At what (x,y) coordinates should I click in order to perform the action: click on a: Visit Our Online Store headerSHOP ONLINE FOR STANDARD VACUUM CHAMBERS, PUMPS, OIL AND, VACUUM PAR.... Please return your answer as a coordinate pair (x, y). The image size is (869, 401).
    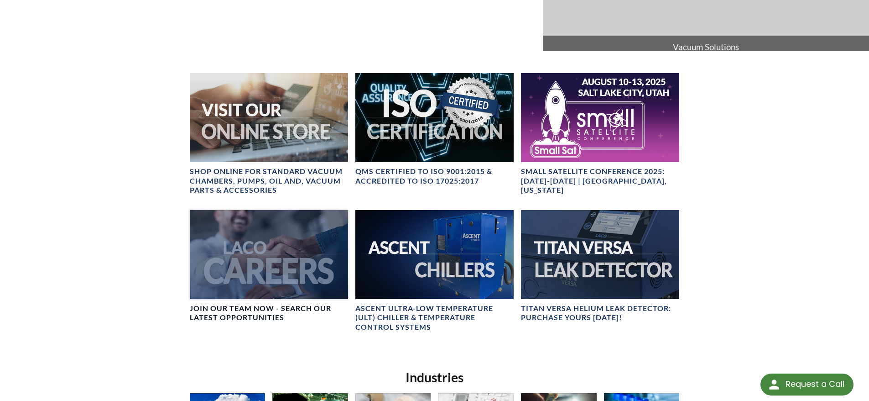
    Looking at the image, I should click on (269, 134).